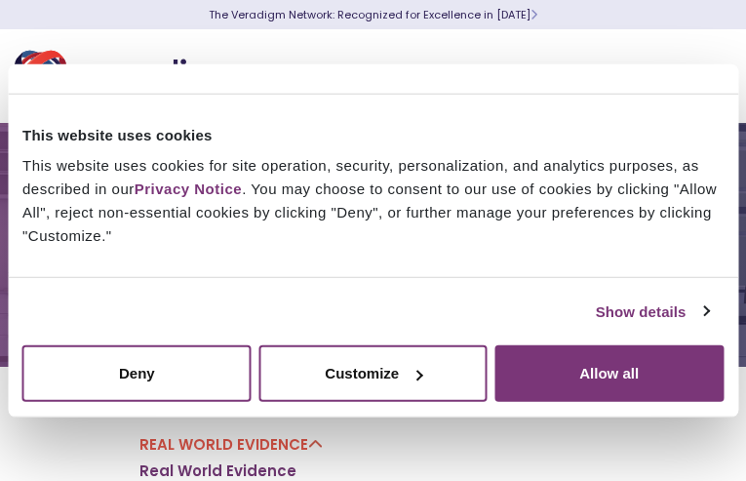 The image size is (746, 481). I want to click on img: Veradigm logo, so click(132, 76).